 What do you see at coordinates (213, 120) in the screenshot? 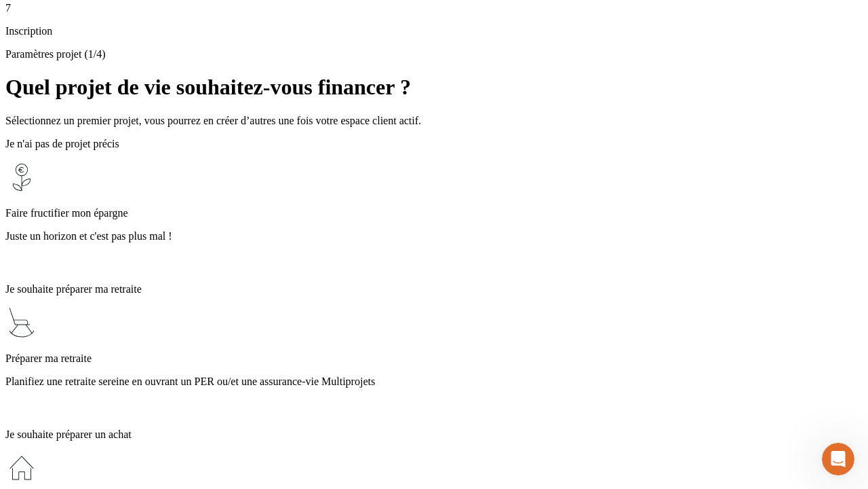
I see `span: Sélectionnez un premier projet, vous pourrez en créer d’autres une fois votre espace client actif.` at bounding box center [213, 120].